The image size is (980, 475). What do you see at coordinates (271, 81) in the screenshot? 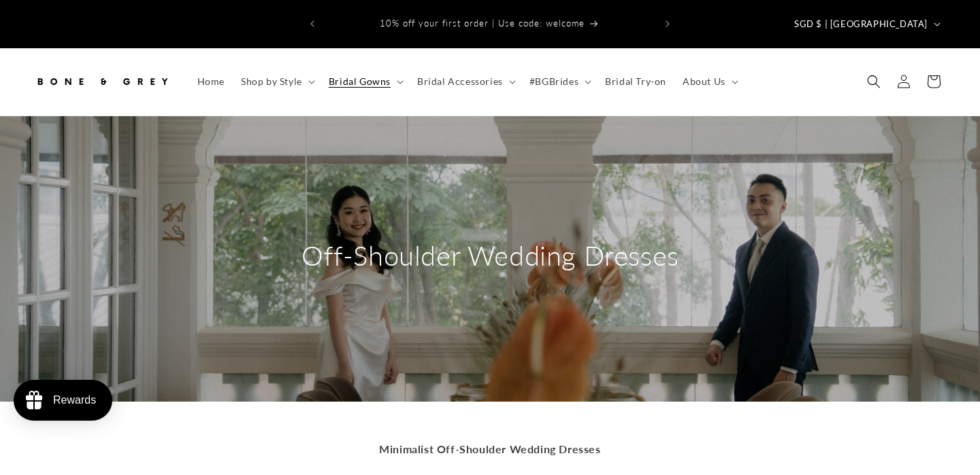
I see `span: Shop by Style` at bounding box center [271, 81].